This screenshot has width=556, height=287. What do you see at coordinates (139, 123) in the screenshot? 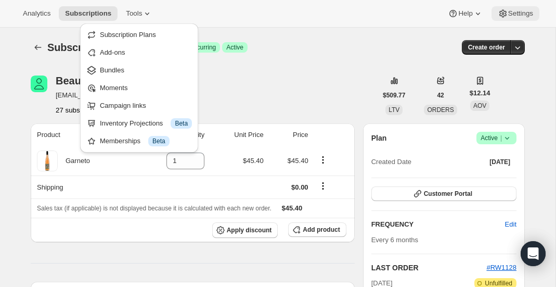
I see `button: Inventory Projections` at bounding box center [139, 123].